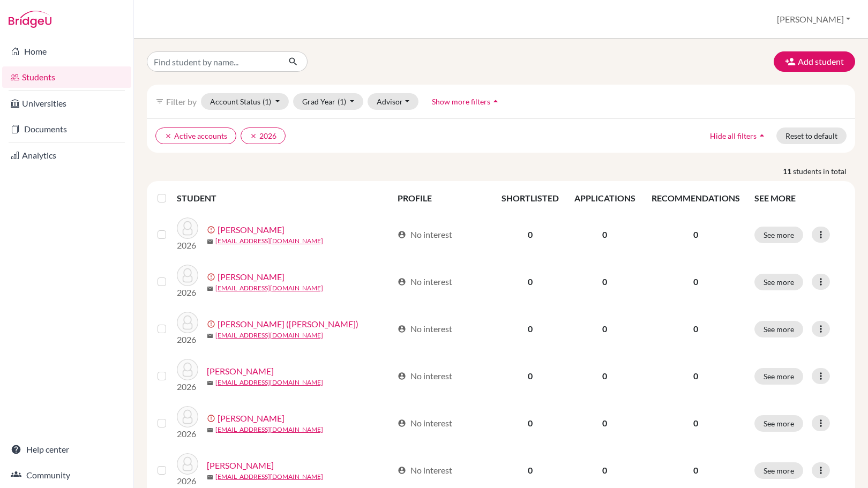 Image resolution: width=868 pixels, height=488 pixels. Describe the element at coordinates (461, 101) in the screenshot. I see `span: Show more filters` at that location.